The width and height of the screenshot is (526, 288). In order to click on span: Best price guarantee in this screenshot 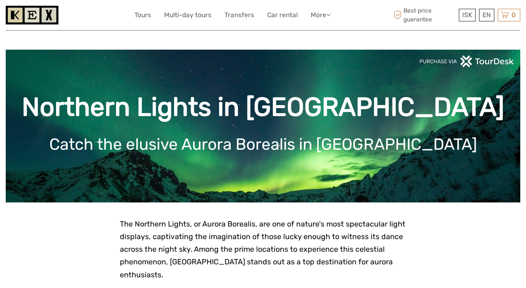, I will do `click(424, 15)`.